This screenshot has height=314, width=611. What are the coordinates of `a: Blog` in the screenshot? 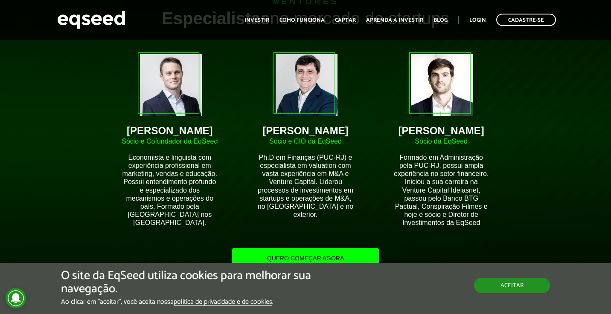 It's located at (440, 20).